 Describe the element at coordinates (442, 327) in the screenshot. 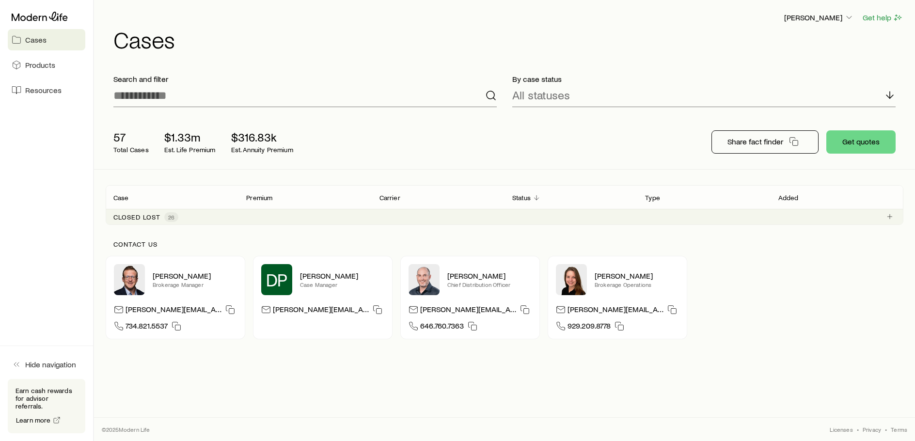

I see `span: 646.760.7363` at that location.